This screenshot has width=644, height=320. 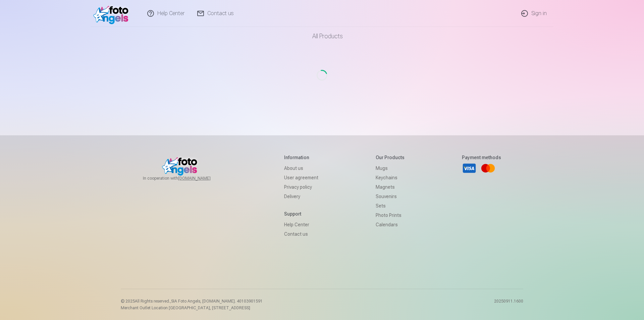 What do you see at coordinates (301, 234) in the screenshot?
I see `a: Contact us` at bounding box center [301, 234].